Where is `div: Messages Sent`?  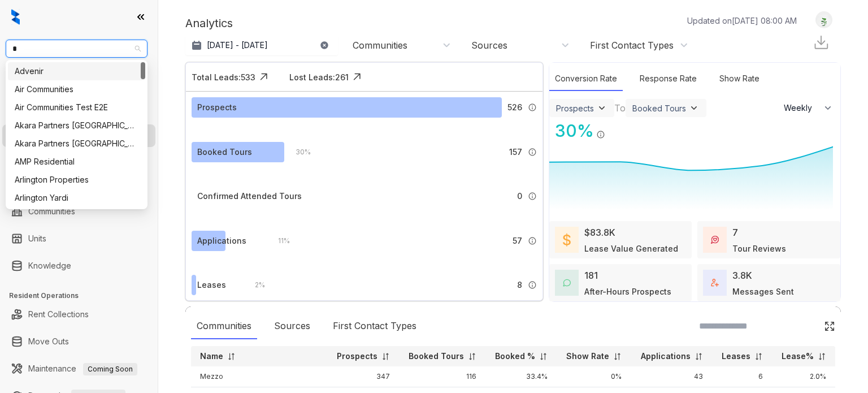
div: Messages Sent is located at coordinates (763, 291).